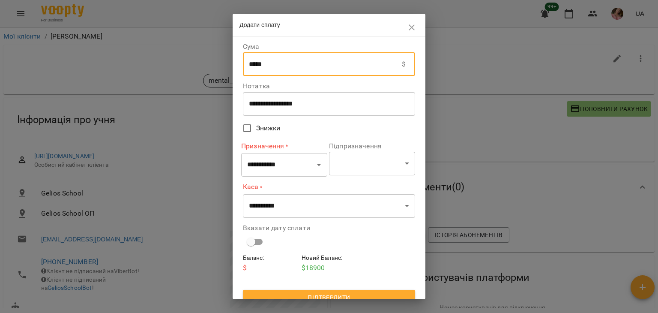 This screenshot has height=313, width=658. I want to click on span: Додати сплату, so click(260, 25).